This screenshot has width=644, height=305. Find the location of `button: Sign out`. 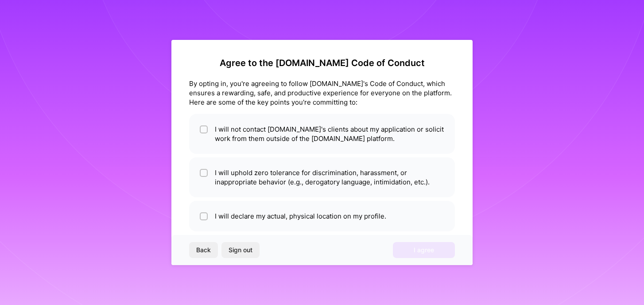

button: Sign out is located at coordinates (240, 250).